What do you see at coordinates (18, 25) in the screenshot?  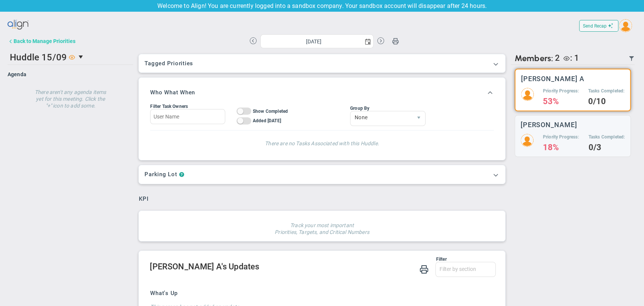 I see `img: align-logo.svg` at bounding box center [18, 25].